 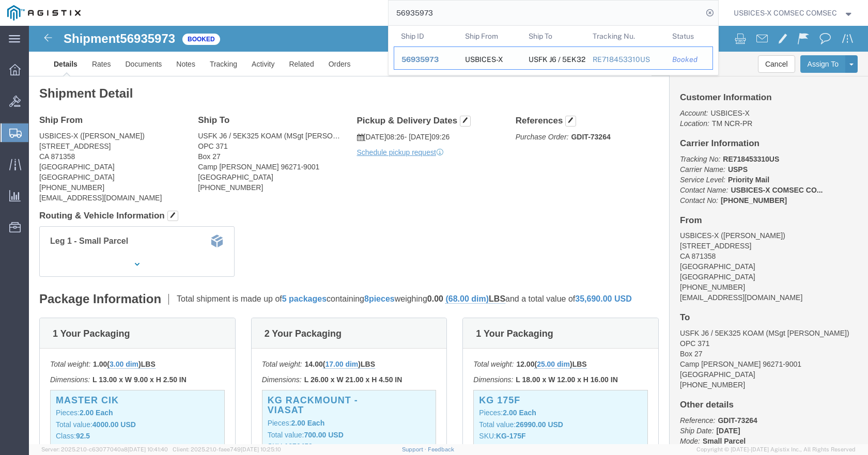 What do you see at coordinates (556, 50) in the screenshot?
I see `table: Search Results` at bounding box center [556, 50].